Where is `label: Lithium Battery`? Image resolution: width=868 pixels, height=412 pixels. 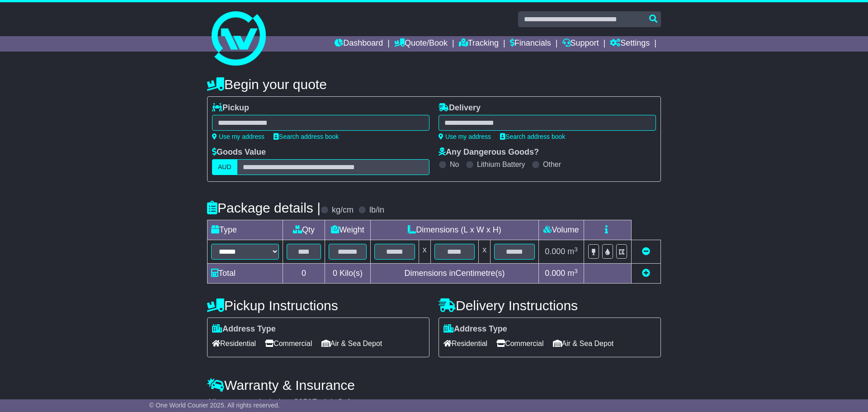
label: Lithium Battery is located at coordinates (501, 164).